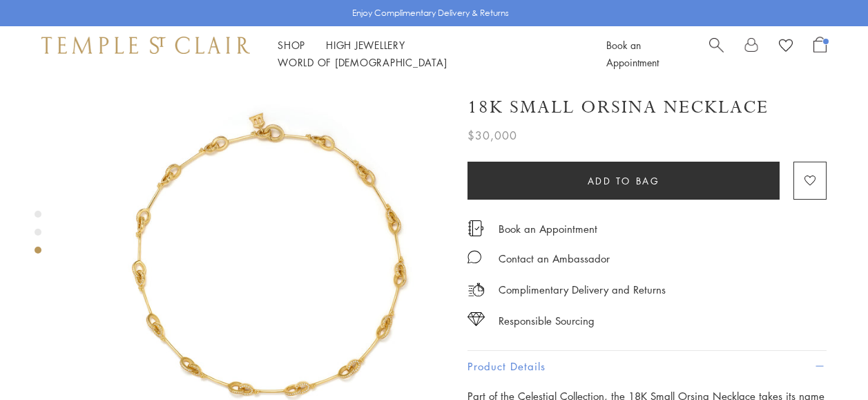  Describe the element at coordinates (623, 180) in the screenshot. I see `span: Add to bag` at that location.